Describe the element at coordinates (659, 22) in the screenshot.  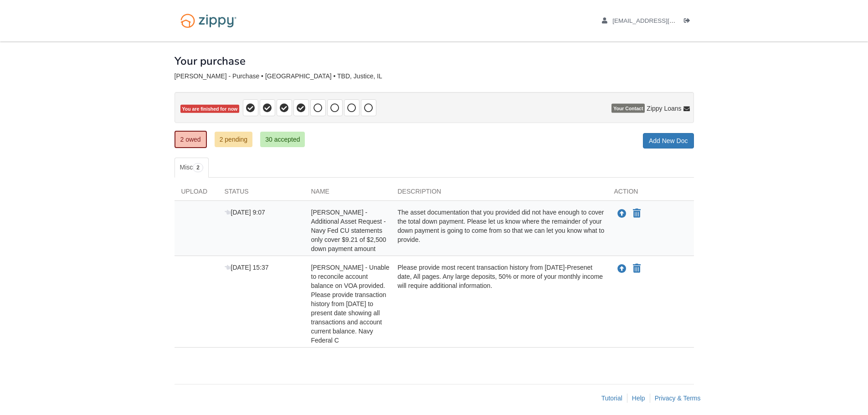
I see `a: edit profile` at that location.